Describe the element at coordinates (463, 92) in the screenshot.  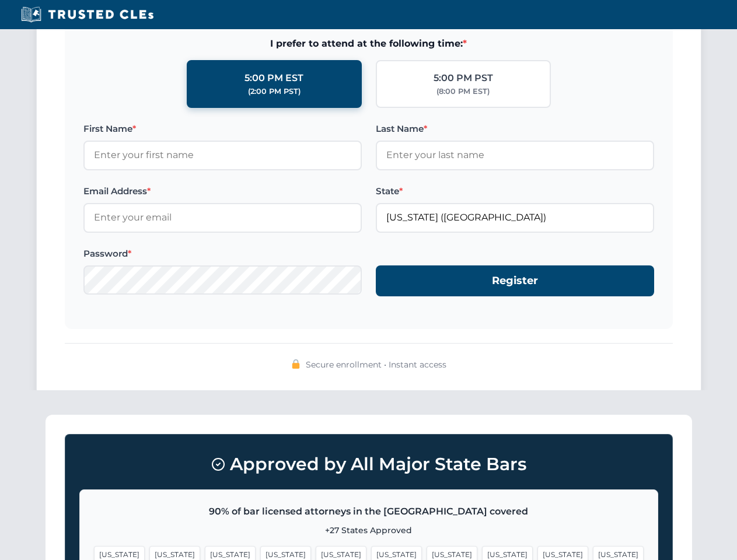
I see `div: (8:00 PM EST)` at that location.